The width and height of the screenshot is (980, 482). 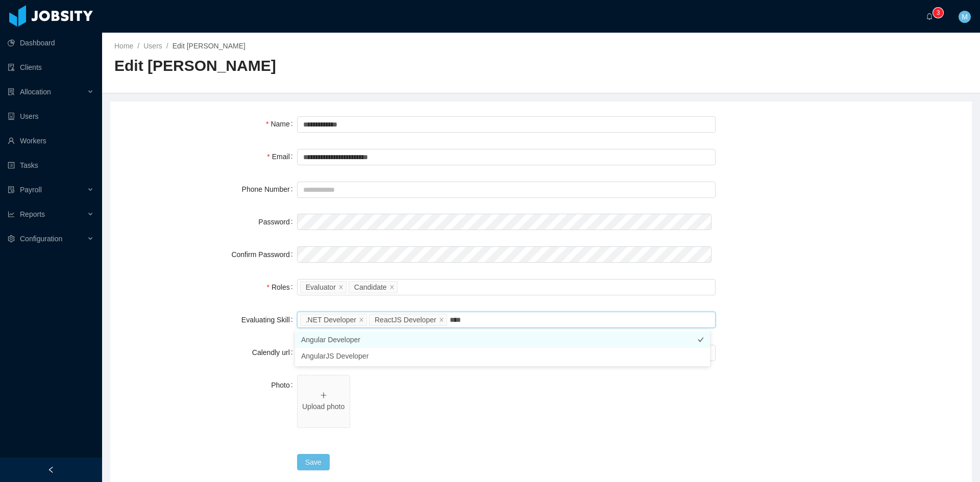 I want to click on input: Name, so click(x=506, y=124).